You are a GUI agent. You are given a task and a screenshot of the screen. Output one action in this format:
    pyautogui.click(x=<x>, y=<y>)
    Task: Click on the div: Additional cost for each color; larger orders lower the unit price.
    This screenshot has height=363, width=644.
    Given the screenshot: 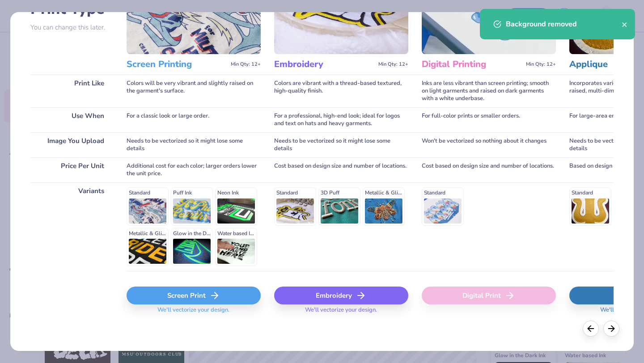 What is the action you would take?
    pyautogui.click(x=193, y=170)
    